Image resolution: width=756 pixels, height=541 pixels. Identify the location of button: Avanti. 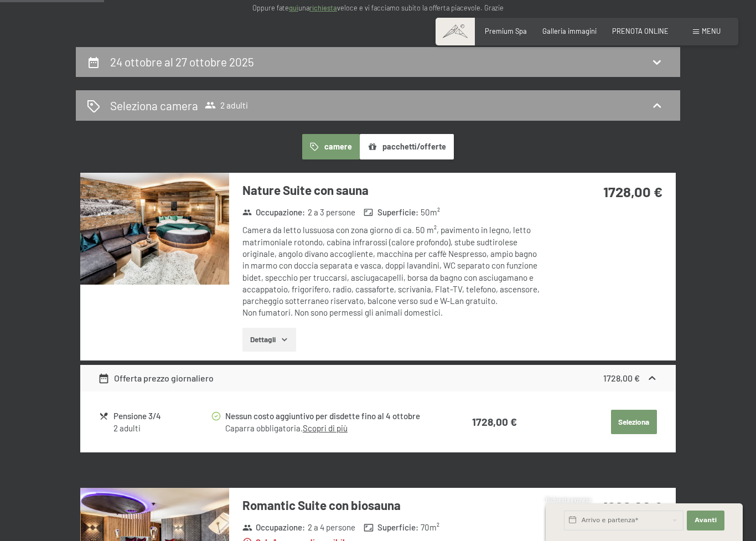
(706, 521).